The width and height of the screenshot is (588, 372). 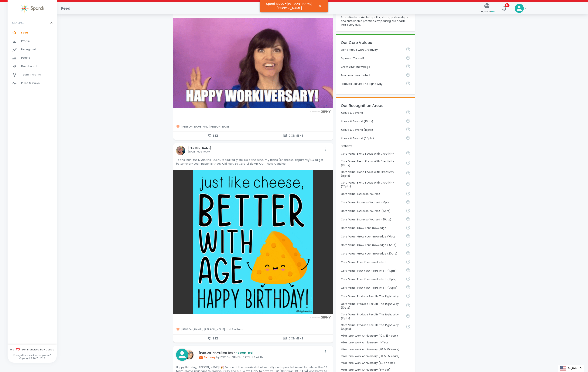 What do you see at coordinates (372, 288) in the screenshot?
I see `p: Core Value: Pour Your Heart Into It (20pts)` at bounding box center [372, 288].